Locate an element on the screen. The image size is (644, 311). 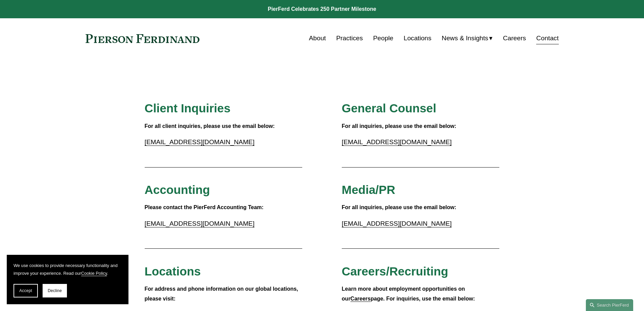
span: Media/PR is located at coordinates (368, 189).